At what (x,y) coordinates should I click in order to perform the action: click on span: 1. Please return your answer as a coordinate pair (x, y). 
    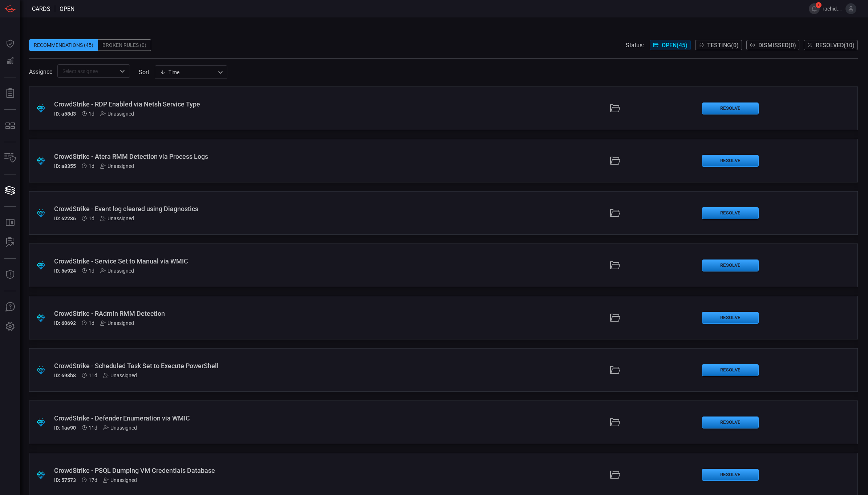
    Looking at the image, I should click on (819, 5).